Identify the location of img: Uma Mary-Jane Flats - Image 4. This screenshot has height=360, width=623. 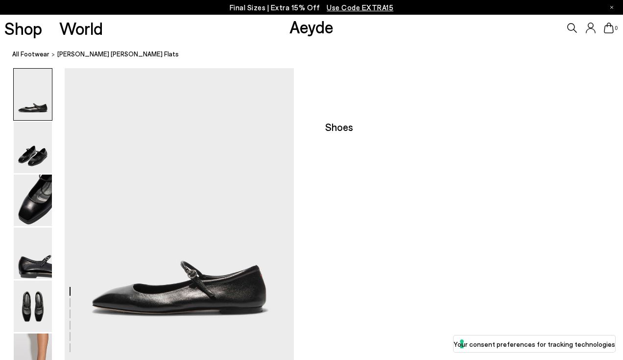
(33, 253).